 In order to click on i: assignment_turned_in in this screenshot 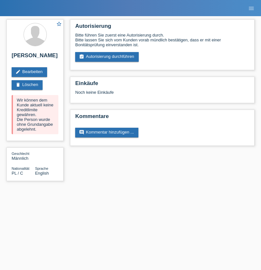, I will do `click(82, 57)`.